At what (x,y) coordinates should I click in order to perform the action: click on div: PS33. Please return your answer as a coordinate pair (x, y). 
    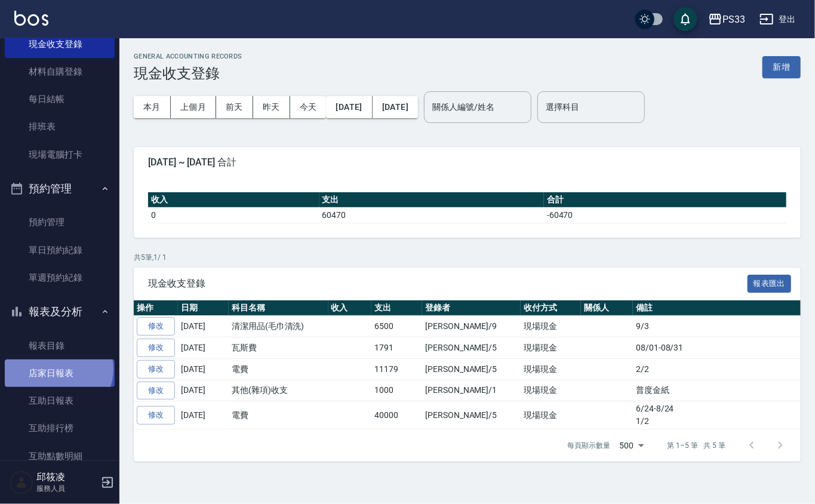
    Looking at the image, I should click on (734, 19).